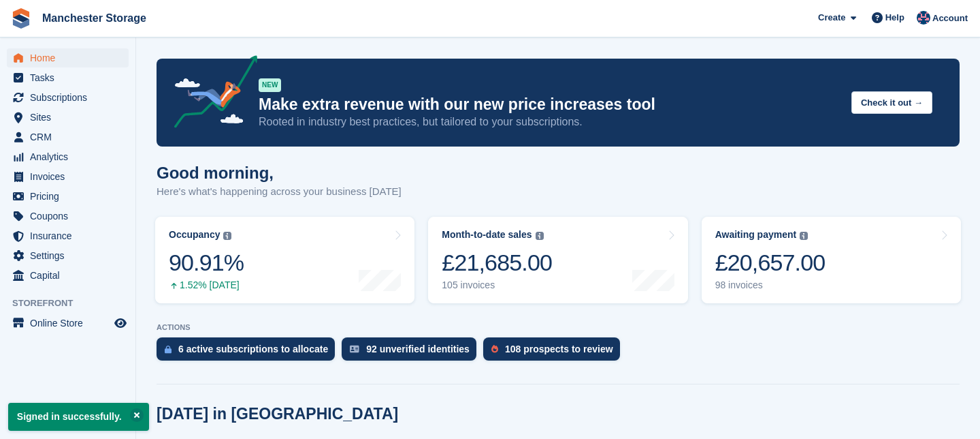 The width and height of the screenshot is (980, 439). I want to click on img: price-adjustments-announcement-icon-8257ccfd72463d97f412b2fc003d46551f7dbcb40ab6d574587a9cd5c0d94..., so click(210, 94).